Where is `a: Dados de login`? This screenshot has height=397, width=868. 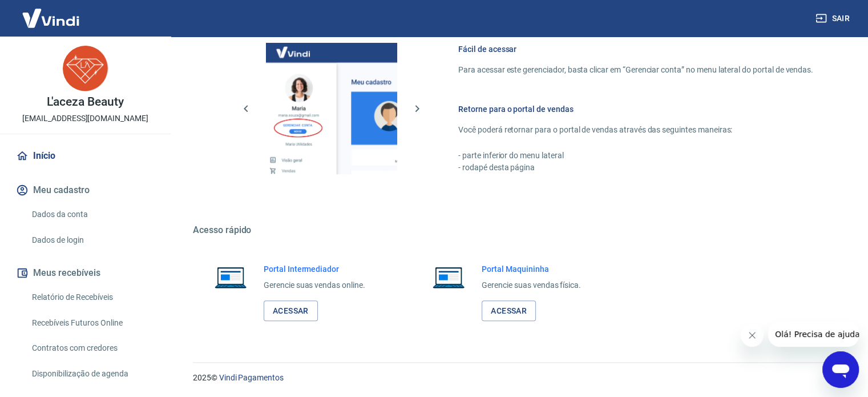
a: Dados de login is located at coordinates (92, 240).